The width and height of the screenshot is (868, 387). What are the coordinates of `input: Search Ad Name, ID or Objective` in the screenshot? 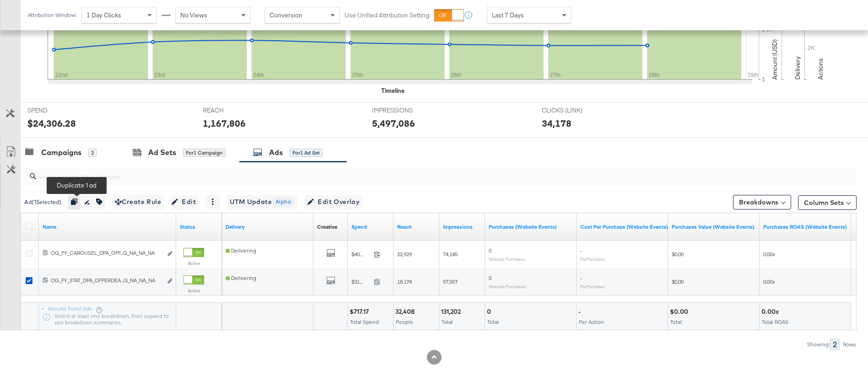 It's located at (408, 172).